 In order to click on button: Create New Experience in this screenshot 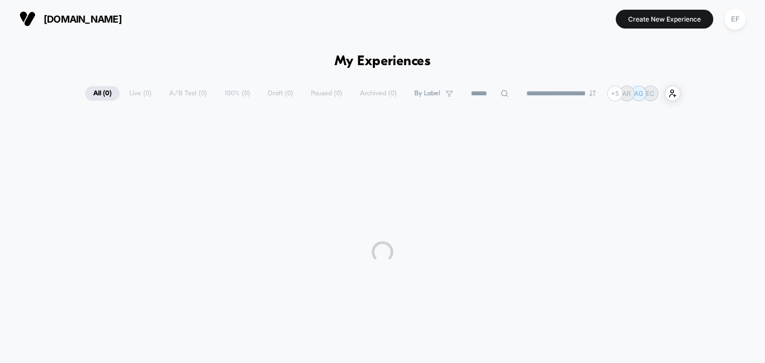, I will do `click(664, 19)`.